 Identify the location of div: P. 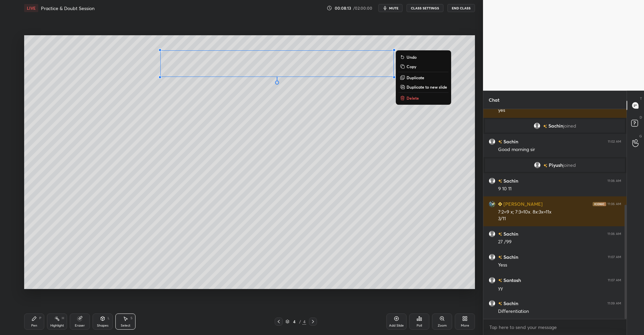
(40, 318).